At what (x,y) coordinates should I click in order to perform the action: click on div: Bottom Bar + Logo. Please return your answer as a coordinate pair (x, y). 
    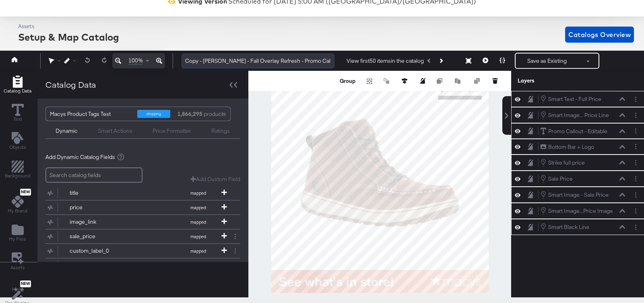
    Looking at the image, I should click on (571, 147).